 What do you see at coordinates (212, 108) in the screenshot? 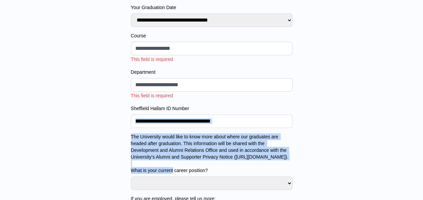
I see `label: Sheffield Hallam ID Number` at bounding box center [212, 108].